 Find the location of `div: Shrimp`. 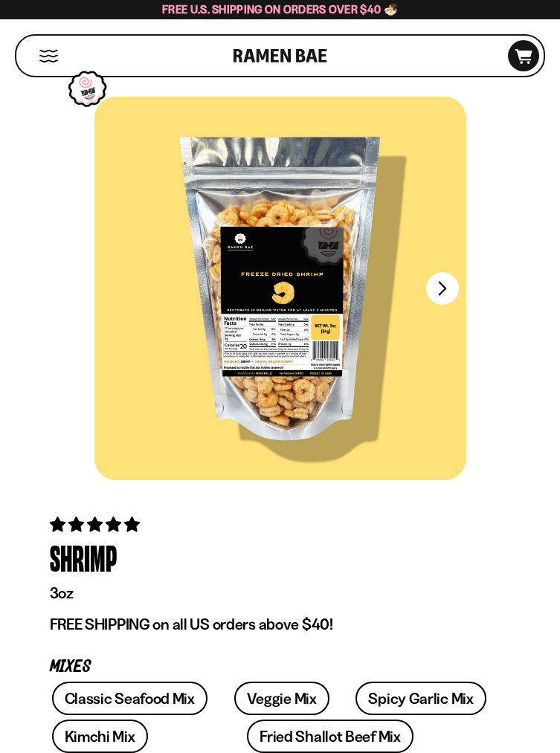

div: Shrimp is located at coordinates (84, 557).